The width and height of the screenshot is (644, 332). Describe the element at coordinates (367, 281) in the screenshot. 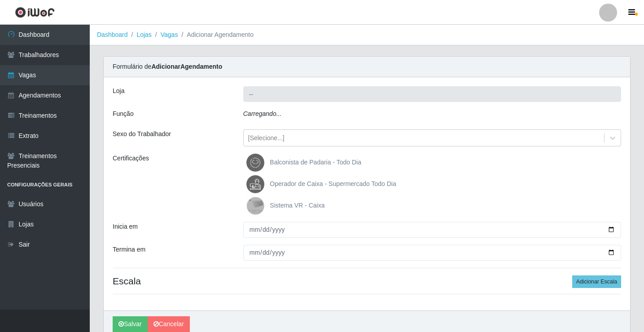

I see `h4: Escala` at that location.